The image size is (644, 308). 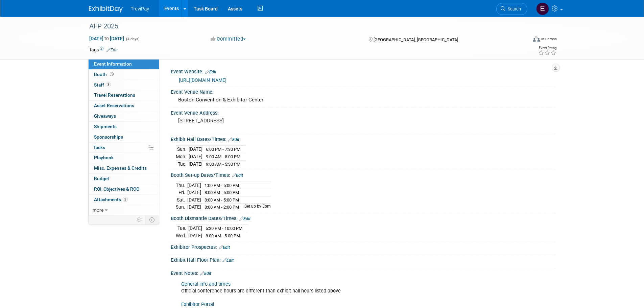 I want to click on a: Asset Reservations, so click(x=124, y=106).